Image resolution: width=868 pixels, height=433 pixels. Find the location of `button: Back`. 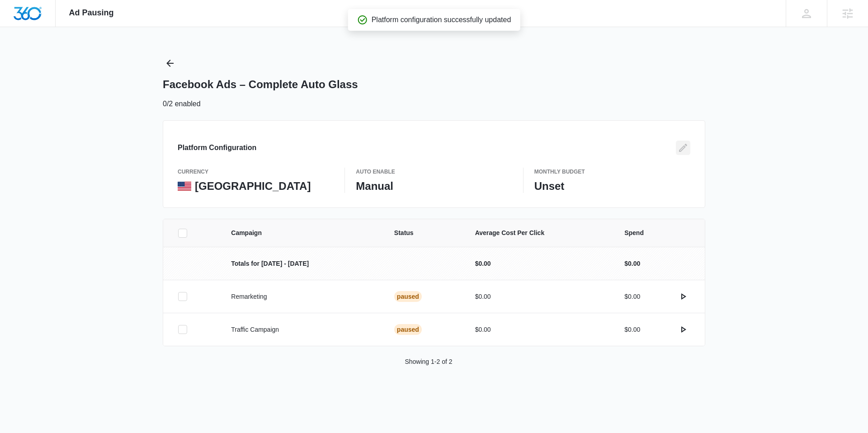

button: Back is located at coordinates (170, 63).